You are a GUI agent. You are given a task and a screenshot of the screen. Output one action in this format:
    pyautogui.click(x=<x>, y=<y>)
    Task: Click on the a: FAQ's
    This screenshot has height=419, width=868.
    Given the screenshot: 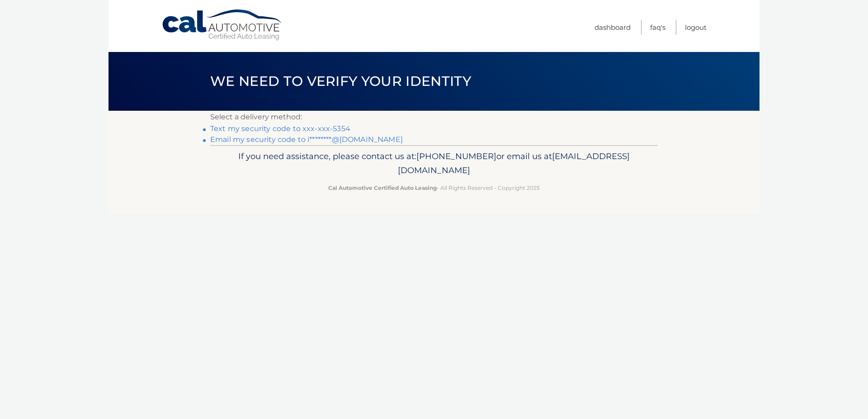 What is the action you would take?
    pyautogui.click(x=658, y=27)
    